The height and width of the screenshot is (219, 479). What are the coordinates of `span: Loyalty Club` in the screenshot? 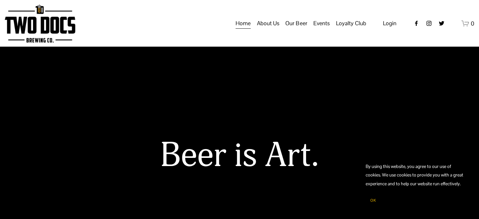 It's located at (351, 23).